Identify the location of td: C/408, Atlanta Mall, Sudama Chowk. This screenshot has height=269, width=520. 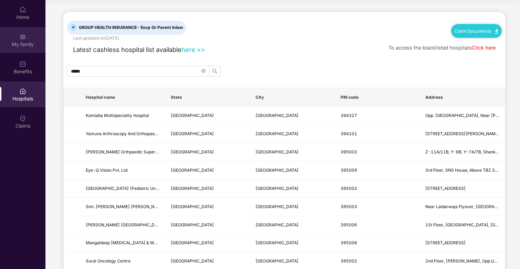
(462, 134).